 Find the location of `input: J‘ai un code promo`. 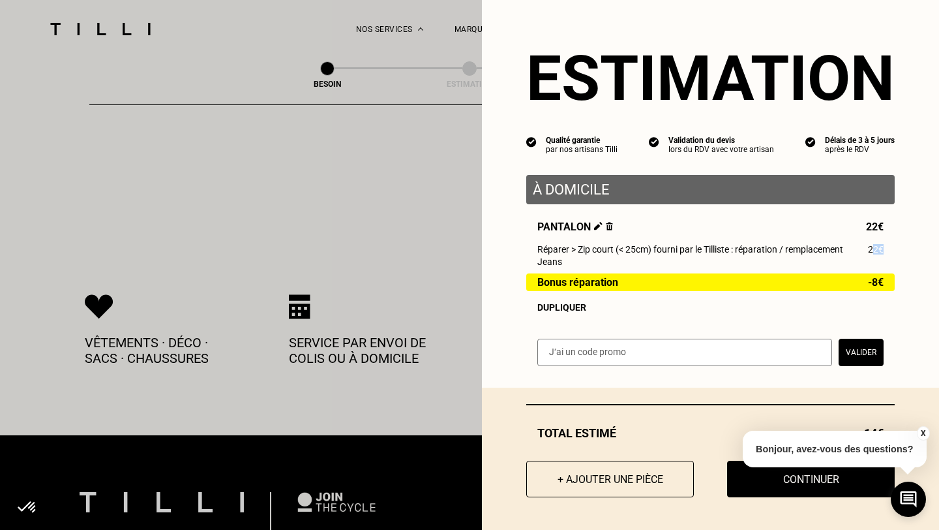

input: J‘ai un code promo is located at coordinates (685, 352).